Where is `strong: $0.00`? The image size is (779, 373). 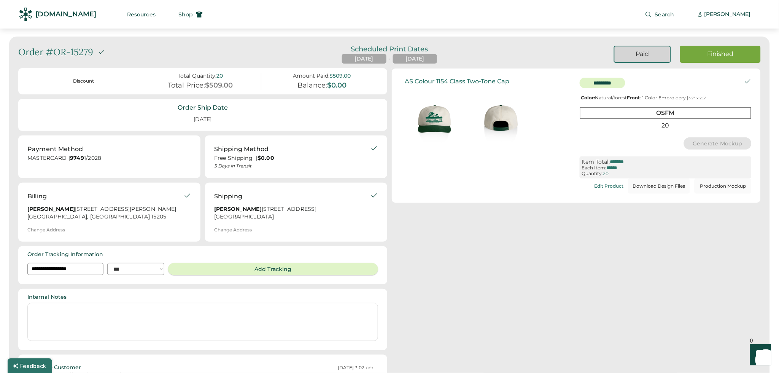 strong: $0.00 is located at coordinates (266, 158).